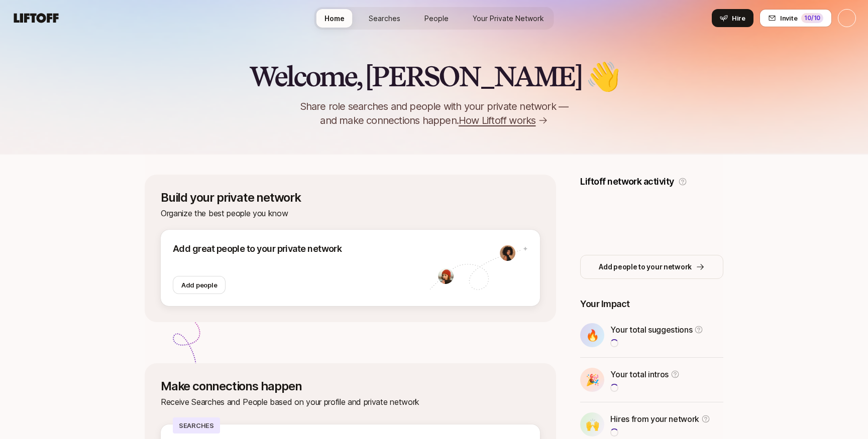  What do you see at coordinates (437, 18) in the screenshot?
I see `a: People` at bounding box center [437, 18].